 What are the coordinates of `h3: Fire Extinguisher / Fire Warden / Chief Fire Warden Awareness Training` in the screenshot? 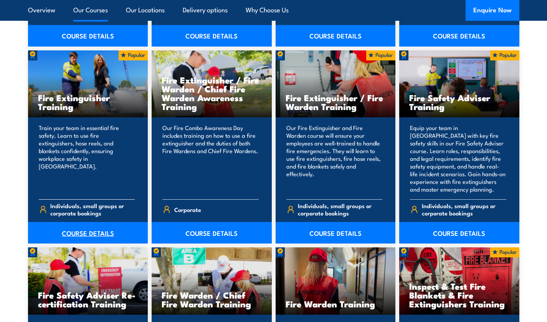 It's located at (212, 93).